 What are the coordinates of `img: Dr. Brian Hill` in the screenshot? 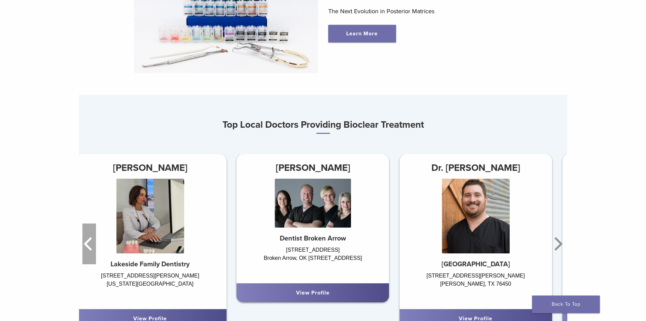 It's located at (476, 216).